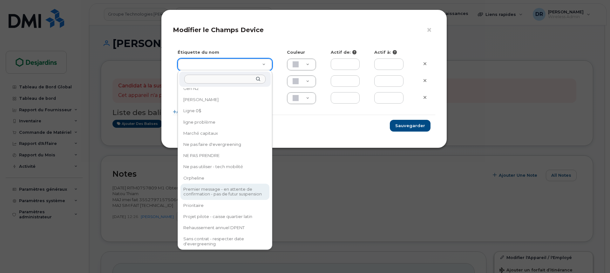  I want to click on div: Rehaussement annuel DPENT, so click(225, 228).